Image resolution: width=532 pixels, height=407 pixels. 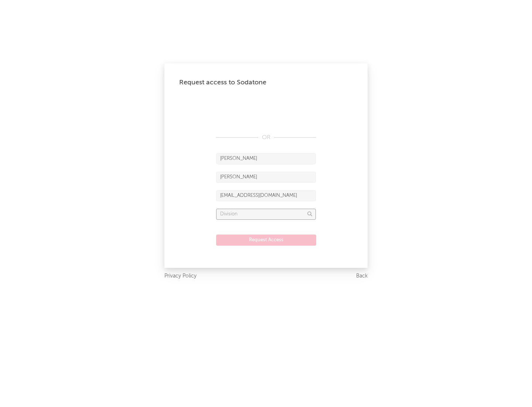 I want to click on input: Last Name, so click(x=266, y=177).